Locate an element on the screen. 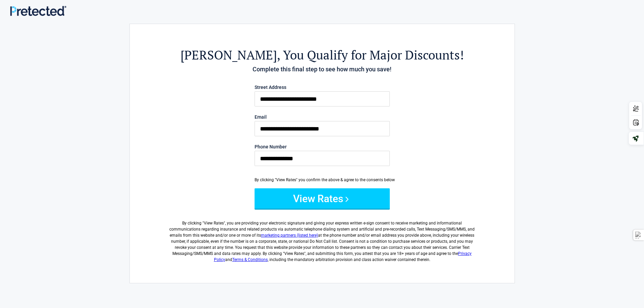  label: Email is located at coordinates (322, 117).